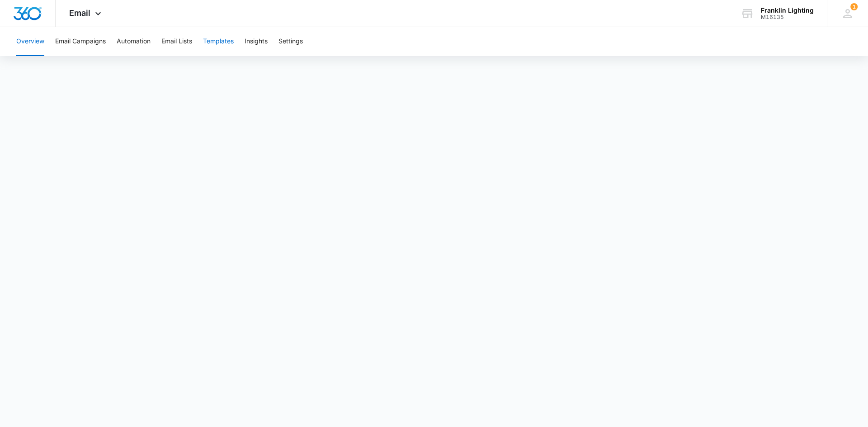 This screenshot has height=427, width=868. Describe the element at coordinates (854, 7) in the screenshot. I see `div: notifications count` at that location.